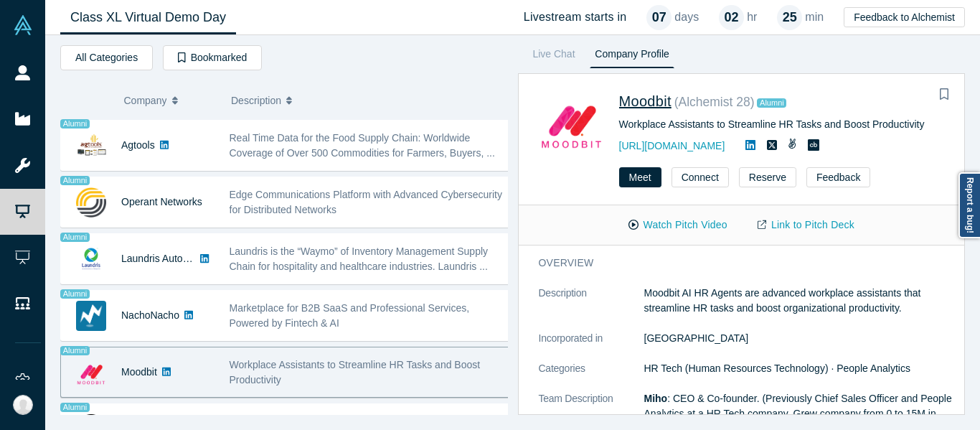 This screenshot has height=430, width=980. I want to click on span: Workplace Assistants to Streamline HR Tasks and Boost Productivity, so click(355, 372).